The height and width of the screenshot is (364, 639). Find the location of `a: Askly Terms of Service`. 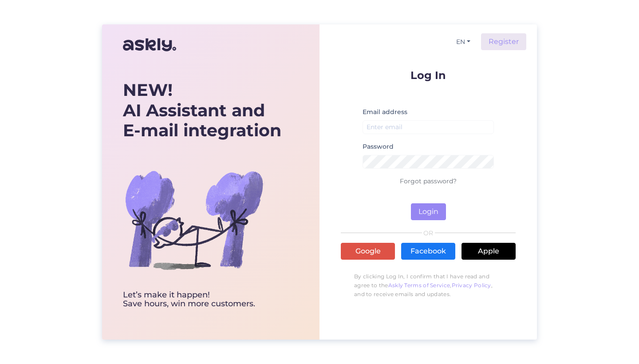

a: Askly Terms of Service is located at coordinates (419, 285).